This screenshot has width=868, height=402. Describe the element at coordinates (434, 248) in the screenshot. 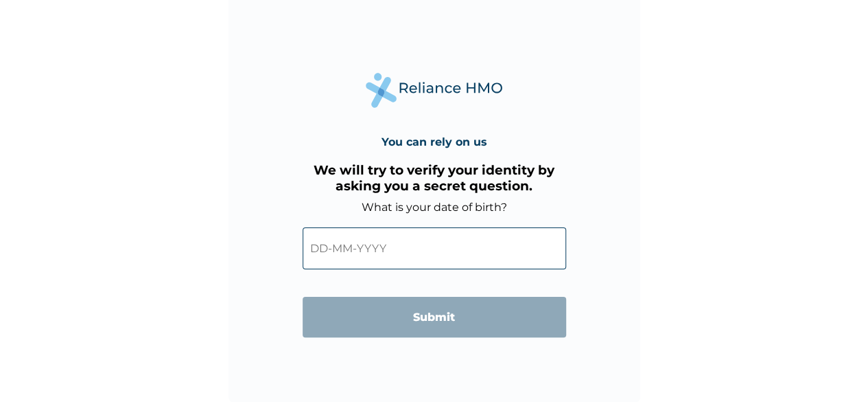

I see `input: DD-MM-YYYY` at that location.